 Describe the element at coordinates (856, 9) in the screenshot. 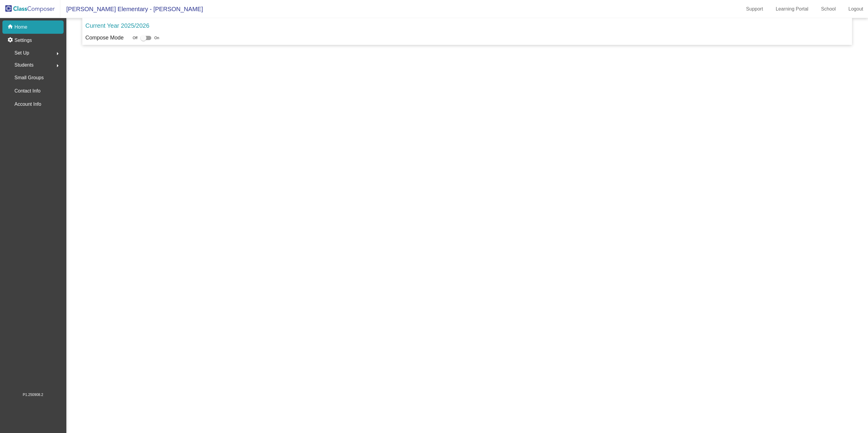

I see `a: Logout` at that location.